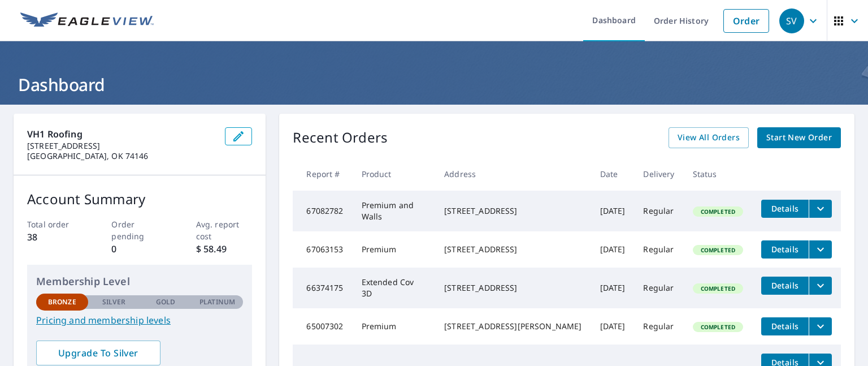  What do you see at coordinates (513, 174) in the screenshot?
I see `th: Address` at bounding box center [513, 174].